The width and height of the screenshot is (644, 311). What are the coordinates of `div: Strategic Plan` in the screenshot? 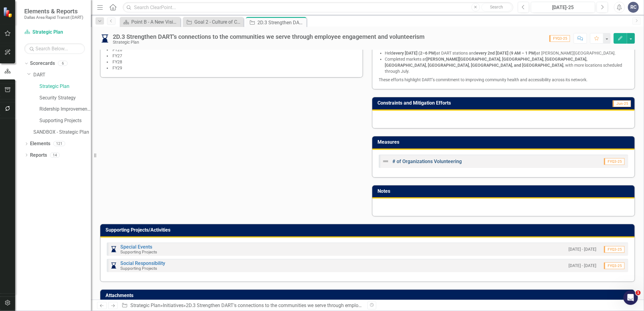 It's located at (269, 42).